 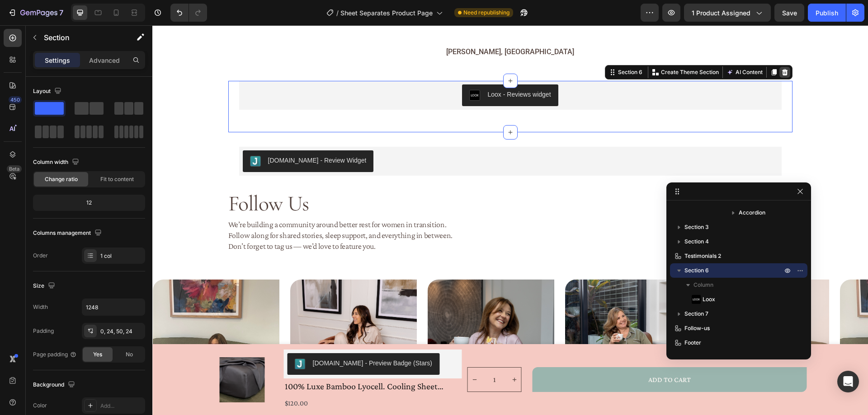 I want to click on div: Background, so click(x=54, y=385).